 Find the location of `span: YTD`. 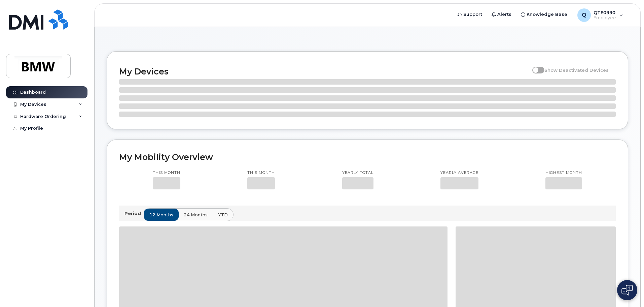

span: YTD is located at coordinates (223, 215).